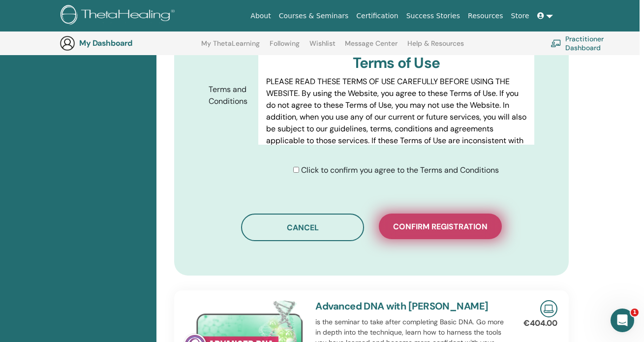 This screenshot has width=644, height=342. I want to click on a: Resources, so click(485, 15).